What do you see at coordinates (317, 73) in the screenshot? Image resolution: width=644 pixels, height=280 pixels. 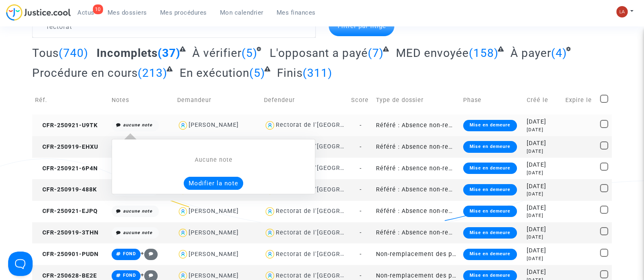 I see `span: (311)` at bounding box center [317, 73].